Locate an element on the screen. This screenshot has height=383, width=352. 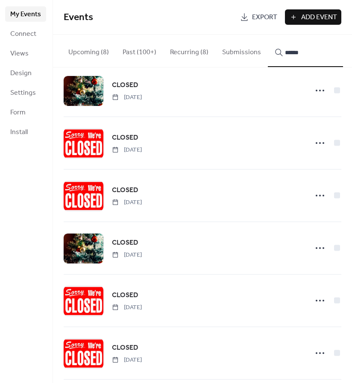
a: Install is located at coordinates (26, 132).